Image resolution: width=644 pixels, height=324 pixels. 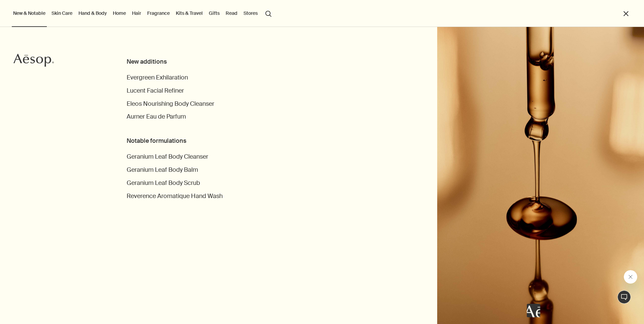 I want to click on span: Reverence Aromatique Hand Wash, so click(x=175, y=196).